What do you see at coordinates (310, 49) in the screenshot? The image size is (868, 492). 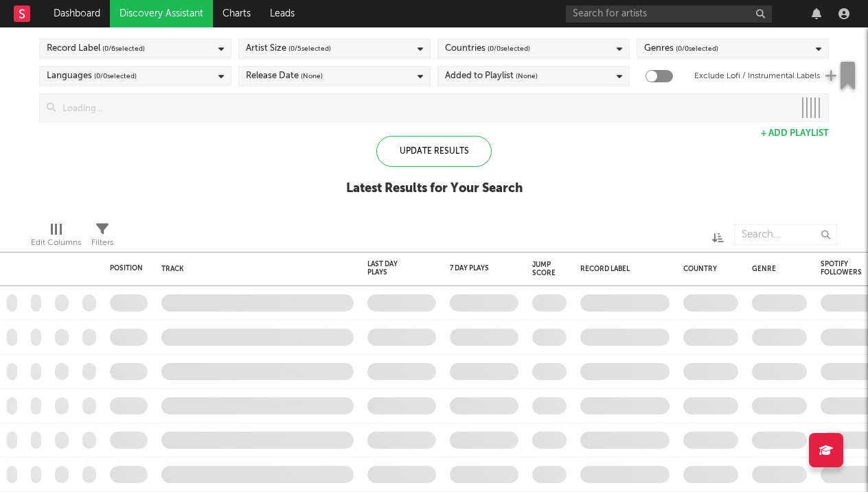 I see `span: ( 0 / 5 selected)` at bounding box center [310, 49].